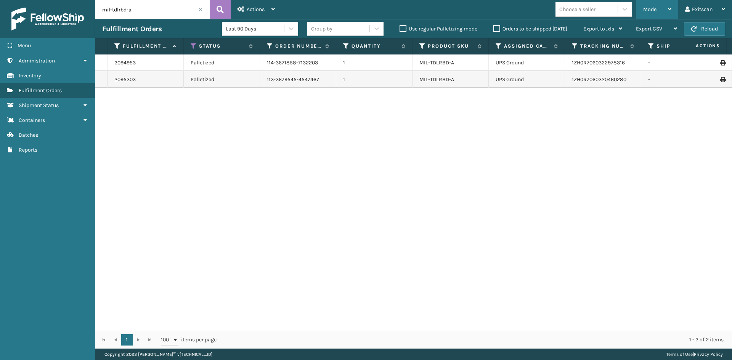 The width and height of the screenshot is (732, 360). I want to click on td: 113-3679545-4547467, so click(298, 80).